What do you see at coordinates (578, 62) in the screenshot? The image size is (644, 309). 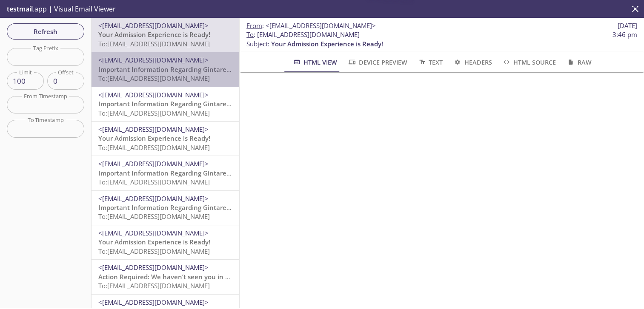 I see `span: Raw` at bounding box center [578, 62].